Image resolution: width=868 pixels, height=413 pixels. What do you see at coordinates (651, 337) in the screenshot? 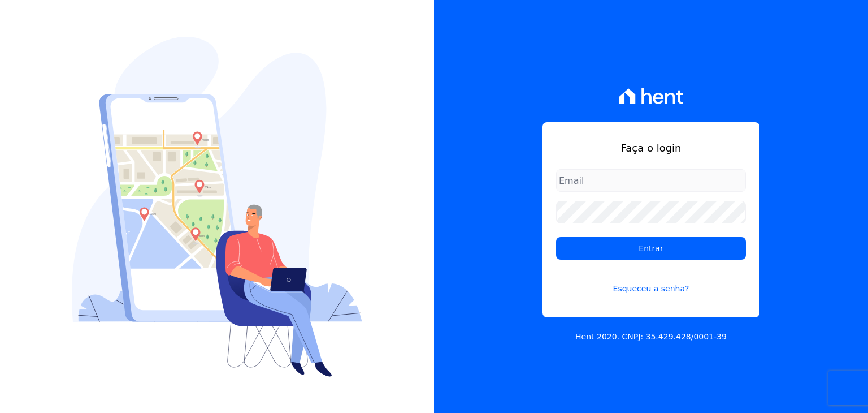
I see `p: Hent 2020. CNPJ: 35.429.428/0001-39` at bounding box center [651, 337].